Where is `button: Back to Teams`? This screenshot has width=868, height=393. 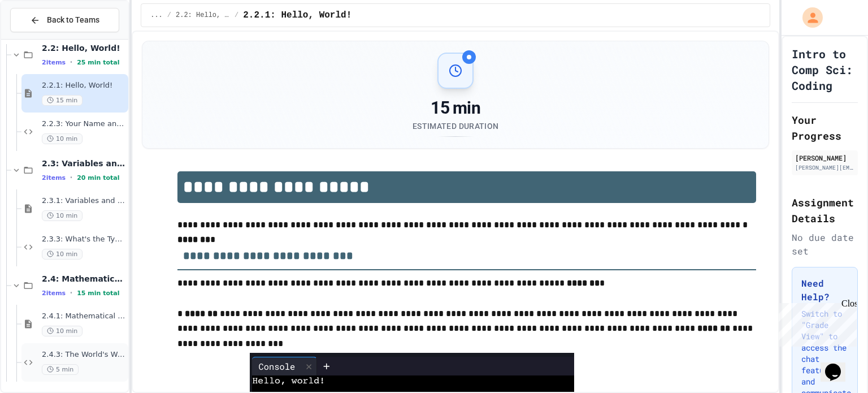 button: Back to Teams is located at coordinates (65, 20).